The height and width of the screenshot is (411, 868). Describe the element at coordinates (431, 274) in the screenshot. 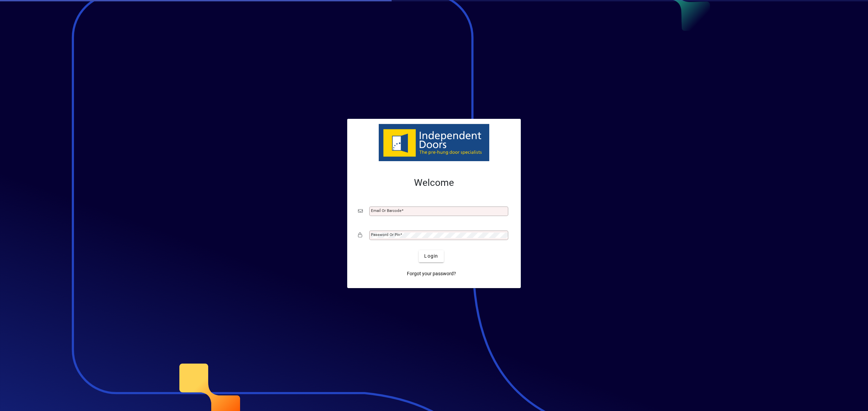

I see `span: Forgot your password?` at that location.